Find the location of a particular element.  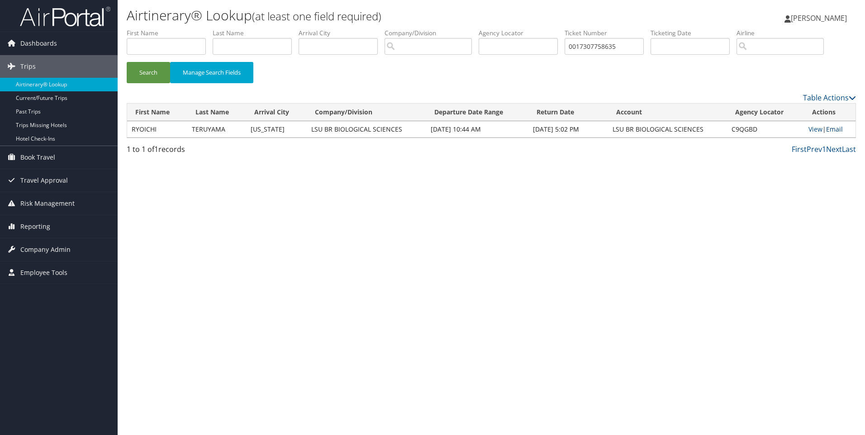

span: Reporting is located at coordinates (35, 227).